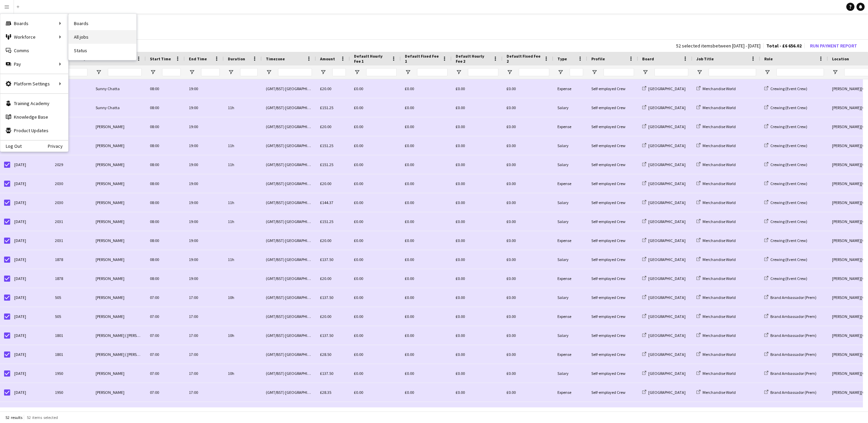 The image size is (868, 423). Describe the element at coordinates (295, 72) in the screenshot. I see `input: Timezone Filter Input` at that location.